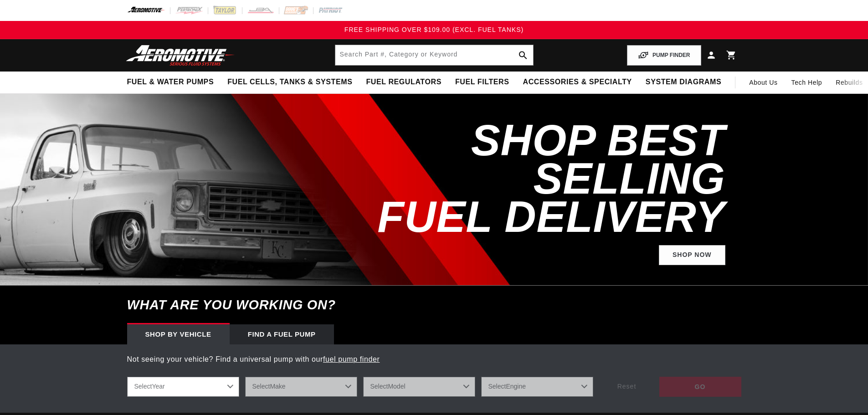 This screenshot has width=868, height=415. I want to click on summary: Accessories & Specialty, so click(577, 82).